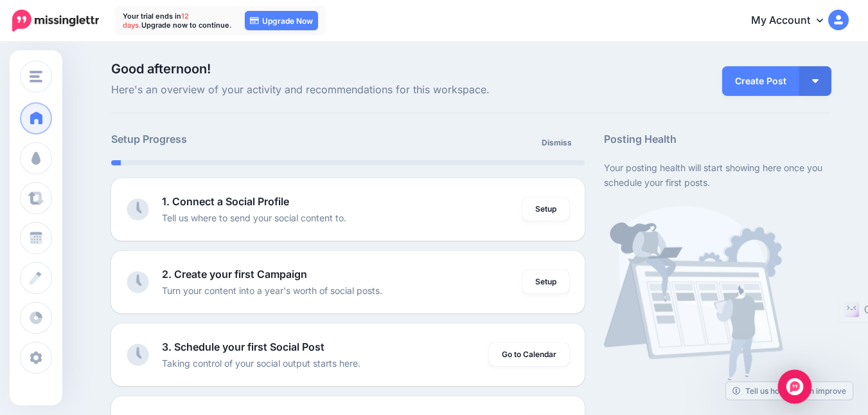  I want to click on span: Good afternoon!, so click(161, 69).